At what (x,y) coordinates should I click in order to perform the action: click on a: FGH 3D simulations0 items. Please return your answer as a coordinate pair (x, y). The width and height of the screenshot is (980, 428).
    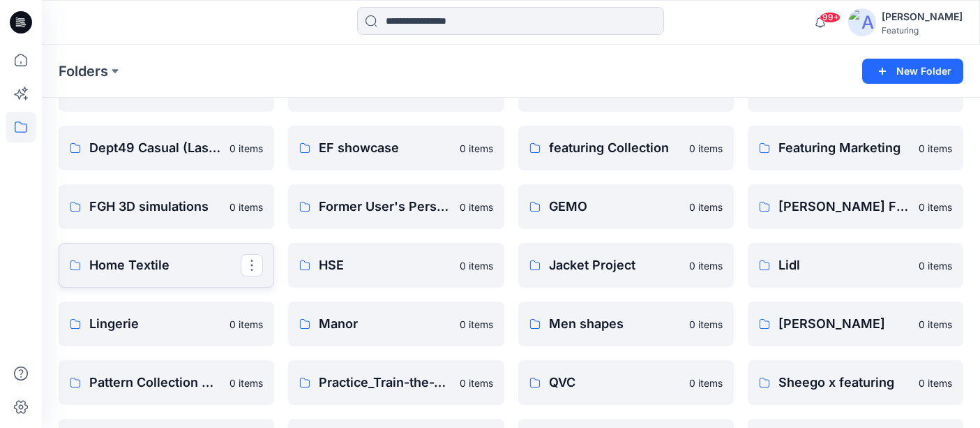
    Looking at the image, I should click on (166, 207).